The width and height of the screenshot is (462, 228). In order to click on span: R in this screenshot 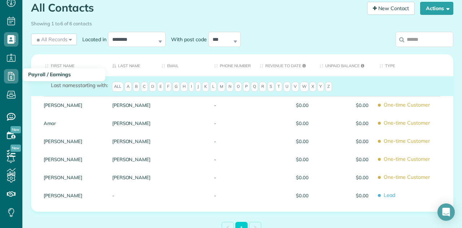, I will do `click(263, 87)`.